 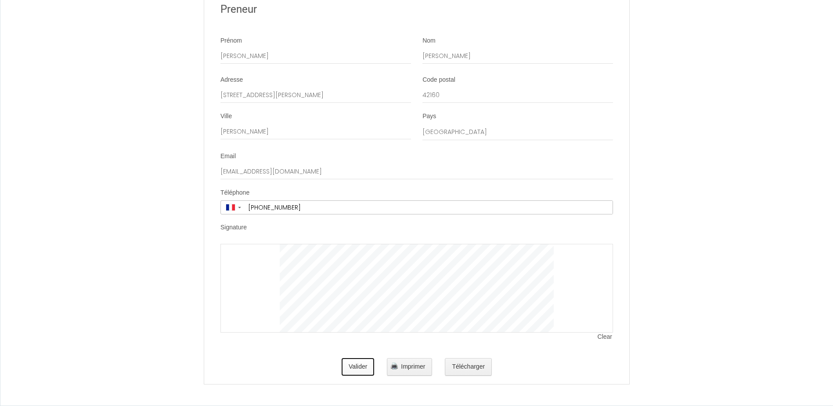 What do you see at coordinates (235, 193) in the screenshot?
I see `label: Téléphone` at bounding box center [235, 193].